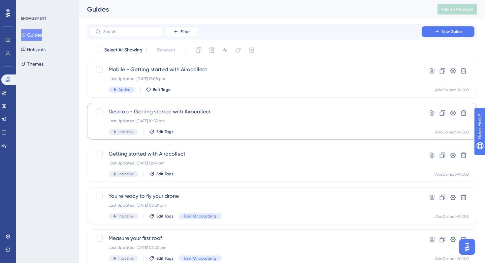  I want to click on button: Hotspots, so click(33, 50).